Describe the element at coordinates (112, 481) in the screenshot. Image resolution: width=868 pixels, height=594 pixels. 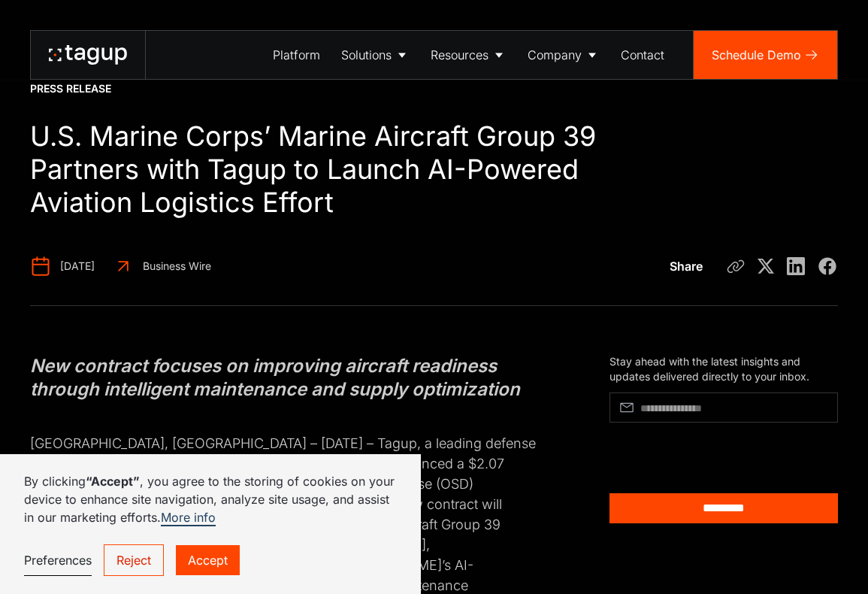
I see `strong: “Accept”` at that location.